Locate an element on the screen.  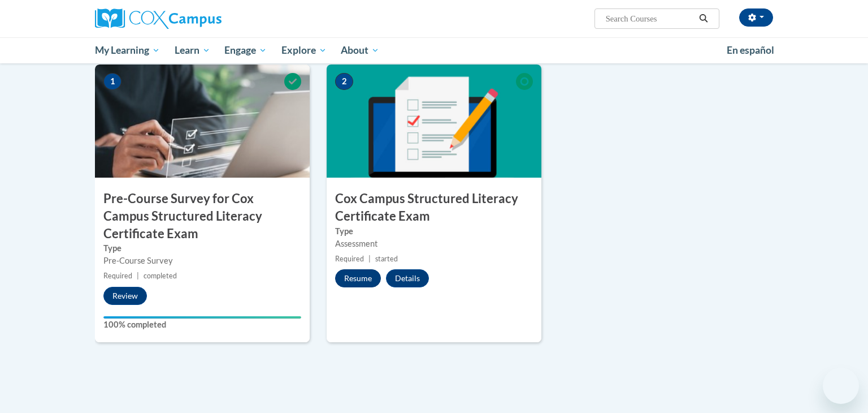
div: Main menu is located at coordinates (434, 50).